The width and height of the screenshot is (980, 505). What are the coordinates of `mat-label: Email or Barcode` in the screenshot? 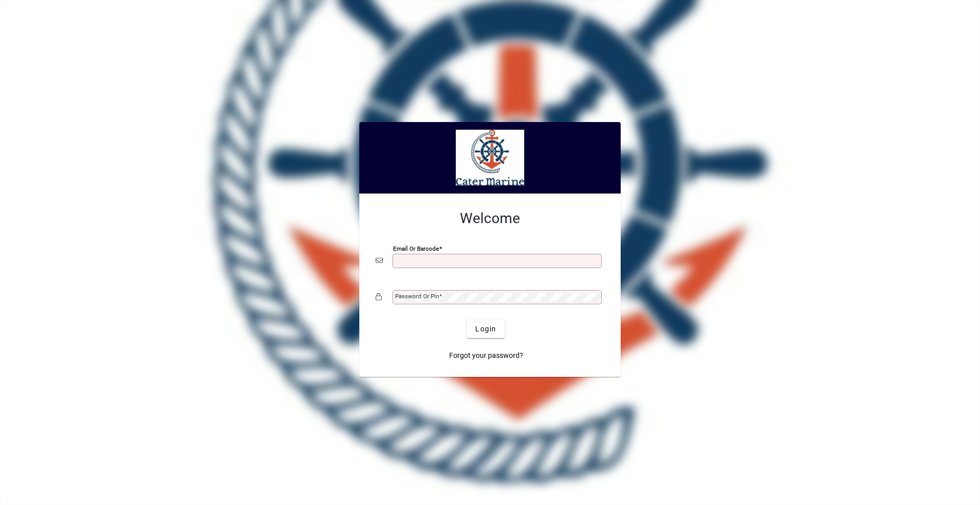 It's located at (416, 249).